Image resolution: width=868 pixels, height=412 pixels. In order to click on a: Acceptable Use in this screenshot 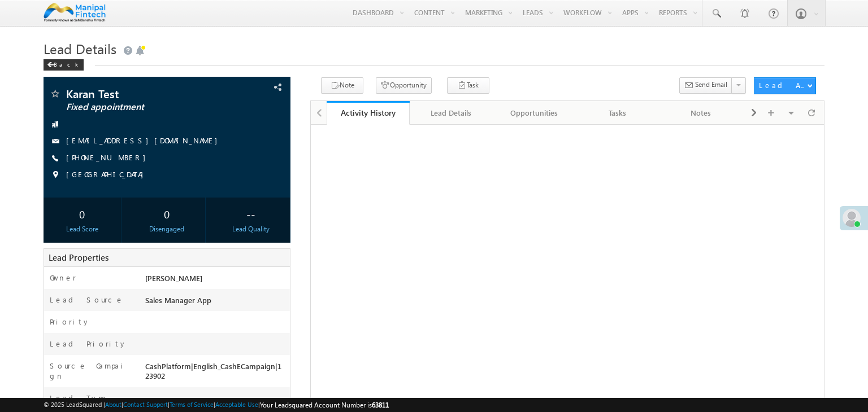, I will do `click(237, 404)`.